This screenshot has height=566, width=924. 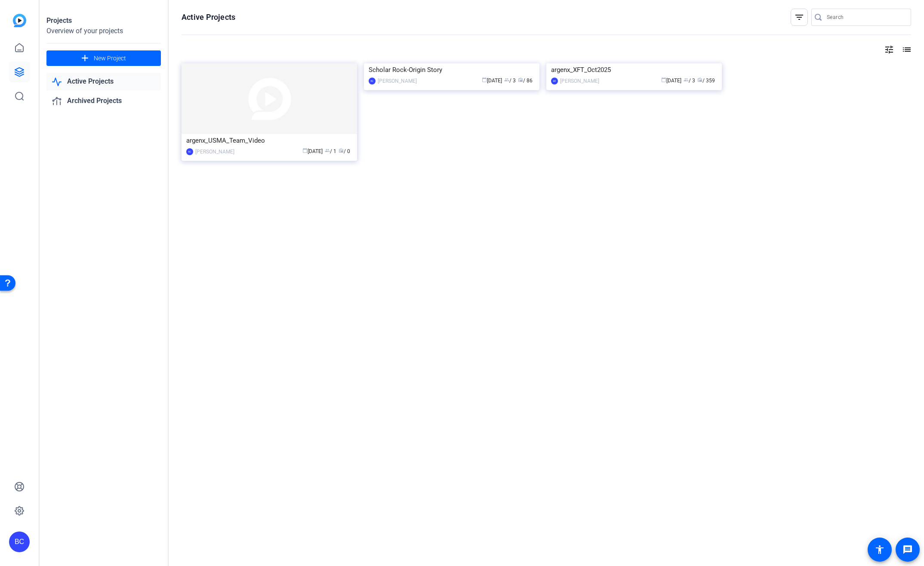 What do you see at coordinates (19, 20) in the screenshot?
I see `img: blue-gradient.svg` at bounding box center [19, 20].